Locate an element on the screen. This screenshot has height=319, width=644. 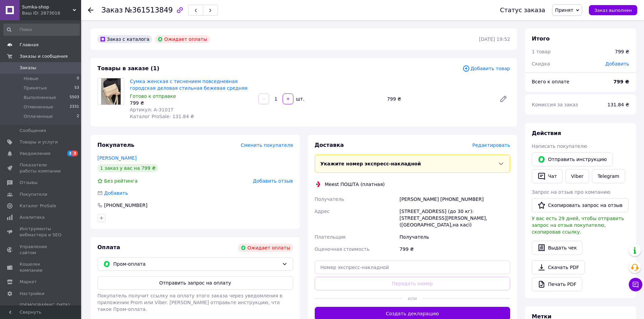
span: Действия is located at coordinates (546, 133).